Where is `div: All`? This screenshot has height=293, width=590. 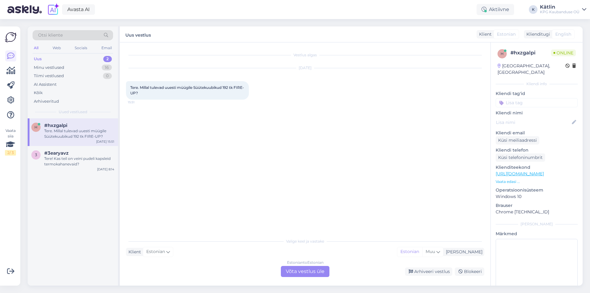 div: All is located at coordinates (36, 48).